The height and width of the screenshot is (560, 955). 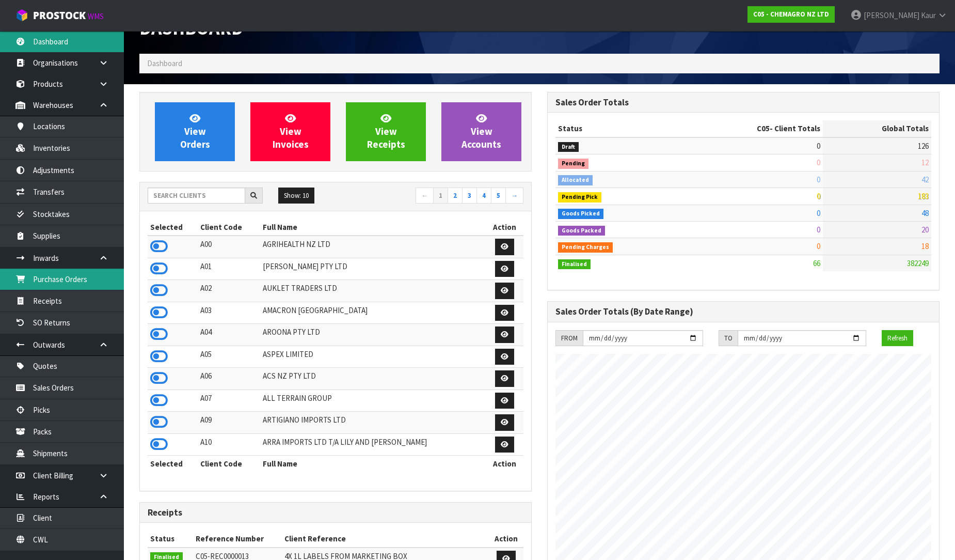 What do you see at coordinates (386, 539) in the screenshot?
I see `th: Client Reference` at bounding box center [386, 539].